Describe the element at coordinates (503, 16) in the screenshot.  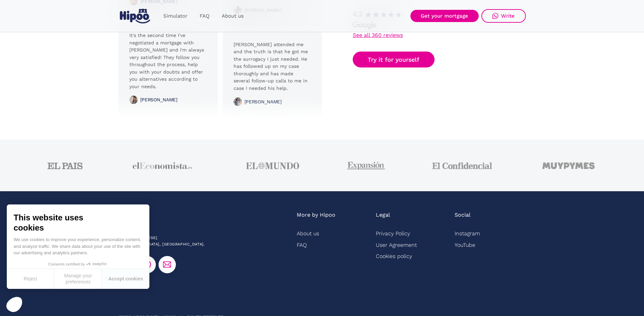
I see `a: Write` at that location.